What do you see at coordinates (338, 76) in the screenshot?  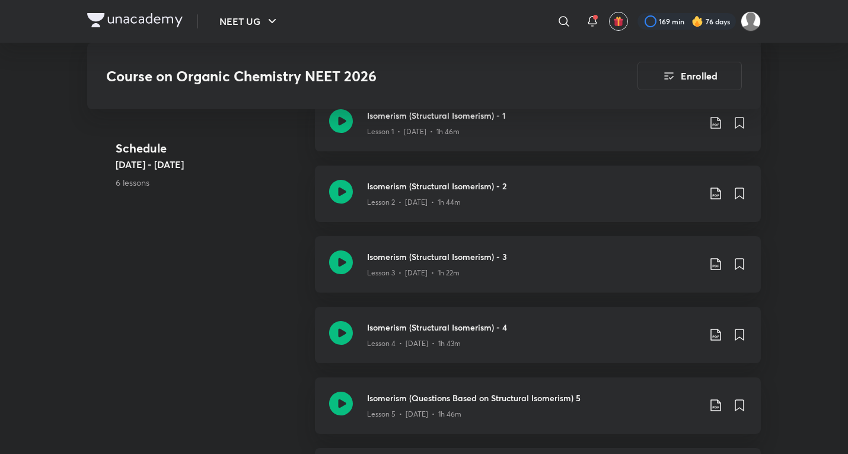 I see `h3: Course on Organic Chemistry NEET 2026` at bounding box center [338, 76].